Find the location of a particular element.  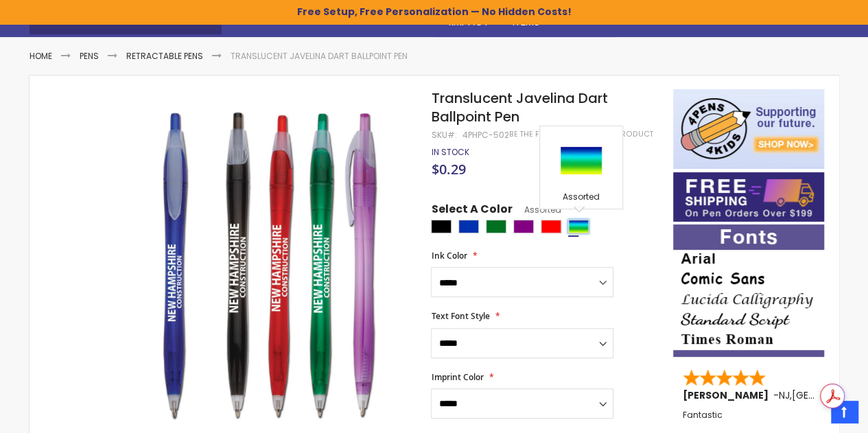

li: Translucent Javelina Dart Ballpoint Pen is located at coordinates (319, 57).